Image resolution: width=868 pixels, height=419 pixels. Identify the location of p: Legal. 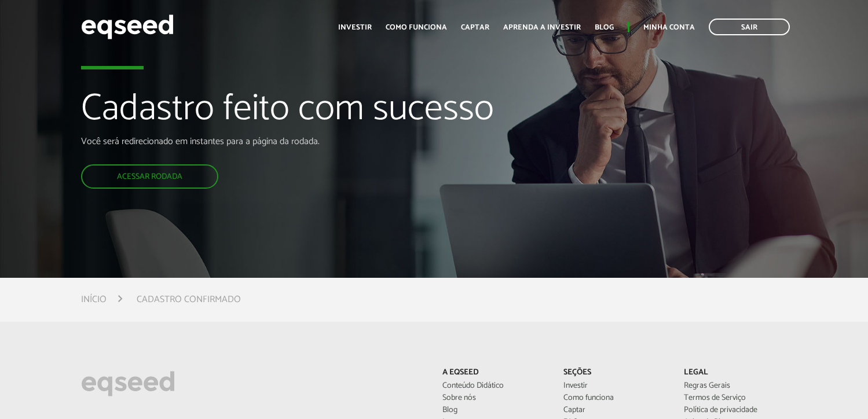
(735, 373).